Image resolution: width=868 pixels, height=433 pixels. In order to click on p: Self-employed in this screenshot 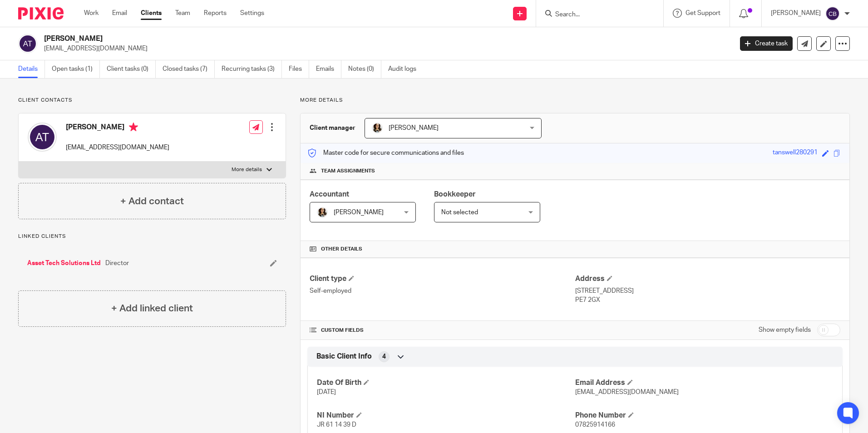, I will do `click(442, 291)`.